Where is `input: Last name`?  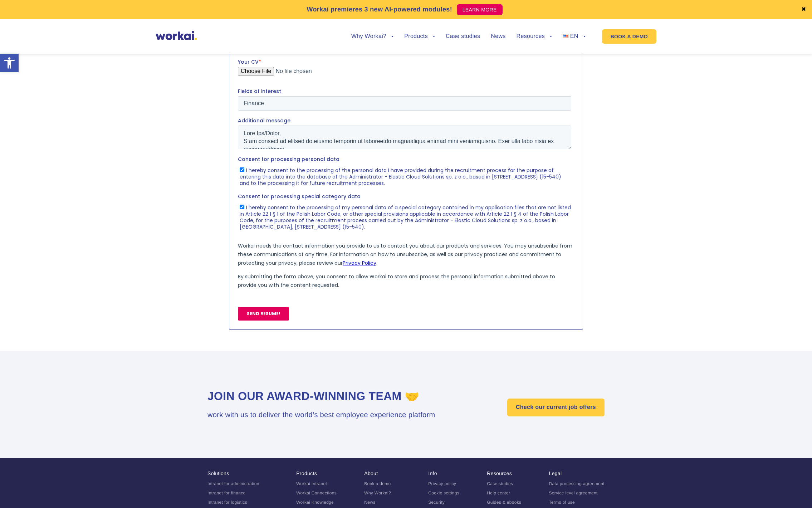 input: Last name is located at coordinates (251, 16).